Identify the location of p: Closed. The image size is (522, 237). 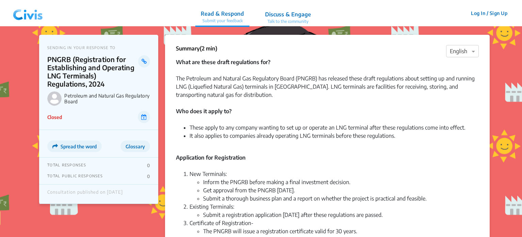
(54, 117).